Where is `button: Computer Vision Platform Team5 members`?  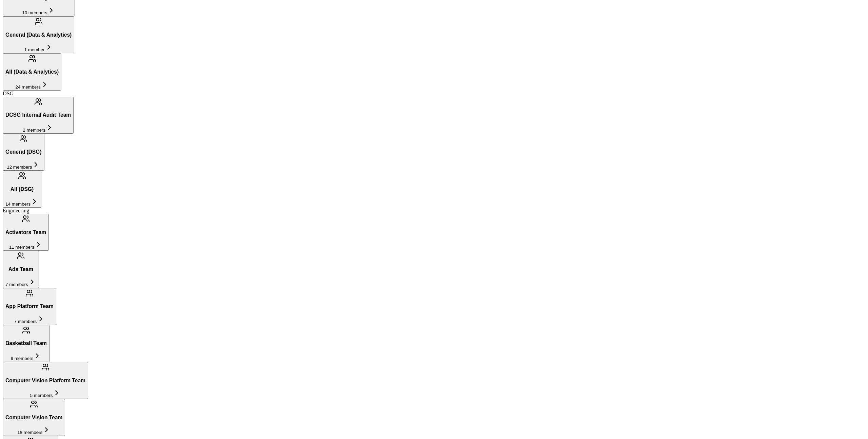 button: Computer Vision Platform Team5 members is located at coordinates (45, 380).